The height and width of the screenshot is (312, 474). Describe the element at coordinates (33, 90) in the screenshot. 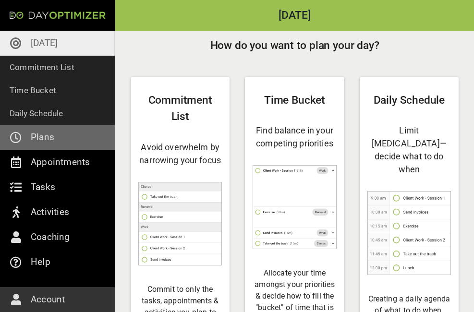

I see `p: Time Bucket` at that location.